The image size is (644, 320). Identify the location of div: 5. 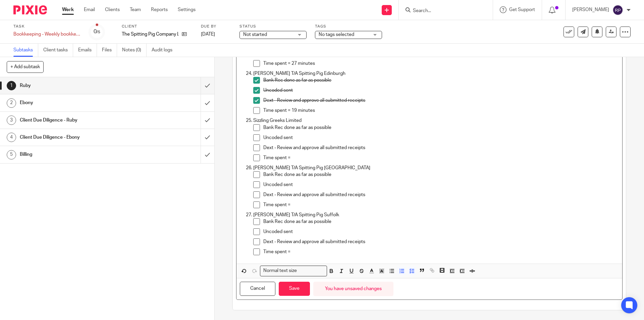
(11, 155).